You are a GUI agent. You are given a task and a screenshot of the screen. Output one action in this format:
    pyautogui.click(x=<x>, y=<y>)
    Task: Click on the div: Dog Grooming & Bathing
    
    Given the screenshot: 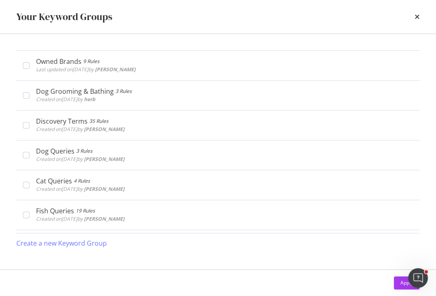 What is the action you would take?
    pyautogui.click(x=75, y=91)
    